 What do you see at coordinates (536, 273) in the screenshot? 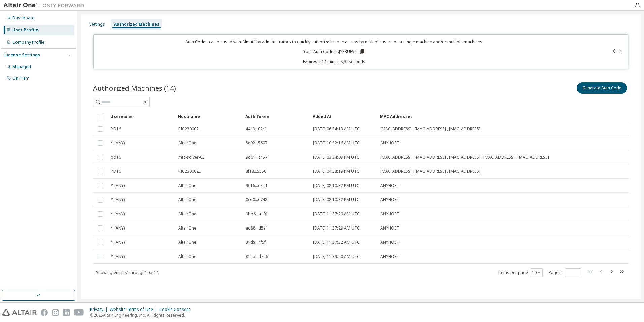
I see `button: 10` at bounding box center [536, 273].